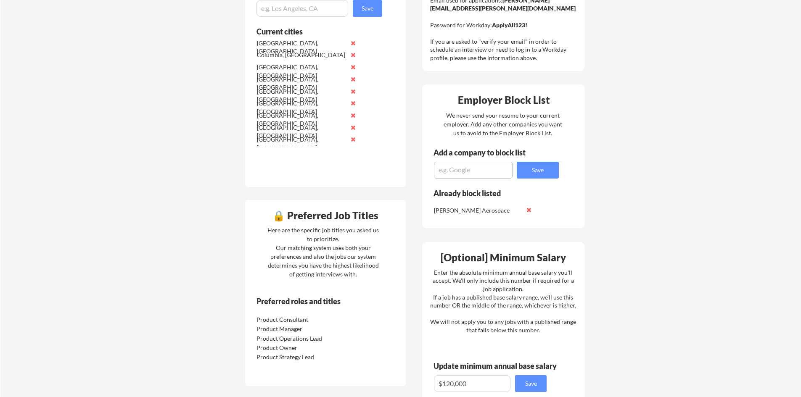 Image resolution: width=801 pixels, height=397 pixels. Describe the element at coordinates (301, 320) in the screenshot. I see `div: Product Consultant` at that location.